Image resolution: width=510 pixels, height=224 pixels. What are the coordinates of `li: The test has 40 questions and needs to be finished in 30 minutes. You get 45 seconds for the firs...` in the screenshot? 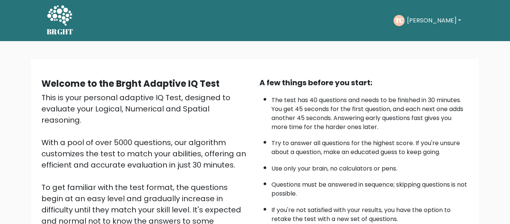 It's located at (370, 112).